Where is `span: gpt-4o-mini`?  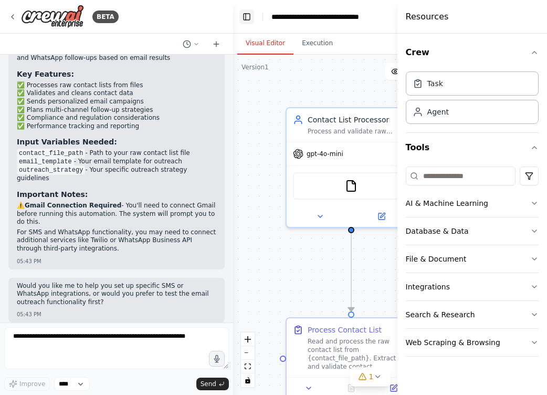
span: gpt-4o-mini is located at coordinates (325, 154).